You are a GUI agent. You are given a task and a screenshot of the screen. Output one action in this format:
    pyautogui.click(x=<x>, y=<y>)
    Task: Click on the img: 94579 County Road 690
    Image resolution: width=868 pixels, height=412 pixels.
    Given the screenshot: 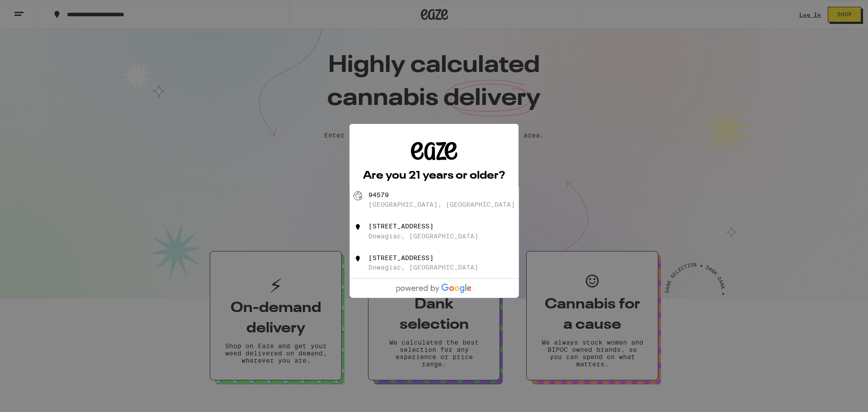 What is the action you would take?
    pyautogui.click(x=358, y=258)
    